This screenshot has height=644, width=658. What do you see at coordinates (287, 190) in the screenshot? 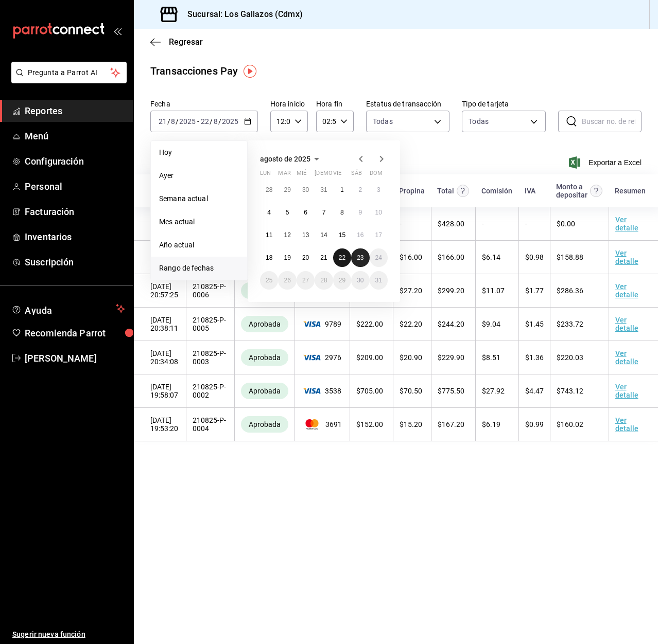
I see `abbr: 29 de julio de 2025` at bounding box center [287, 190].